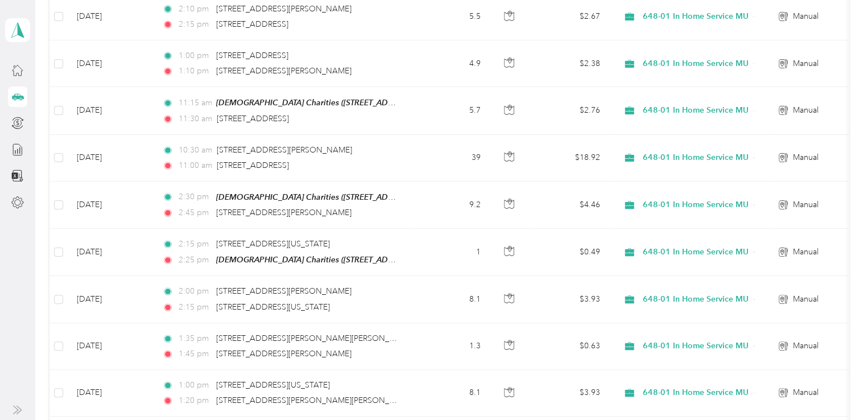  I want to click on span: 11:30 am, so click(195, 119).